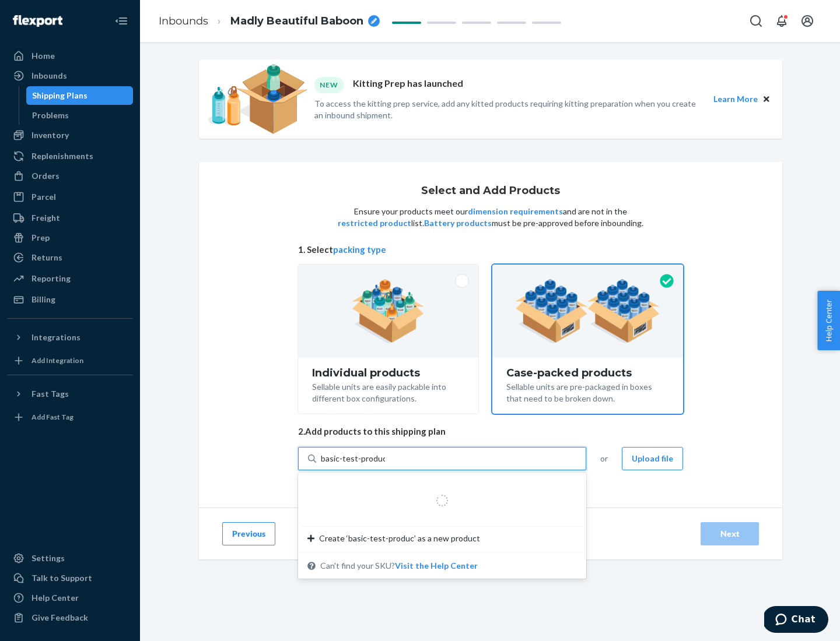 The height and width of the screenshot is (641, 840). I want to click on a: Freight, so click(70, 217).